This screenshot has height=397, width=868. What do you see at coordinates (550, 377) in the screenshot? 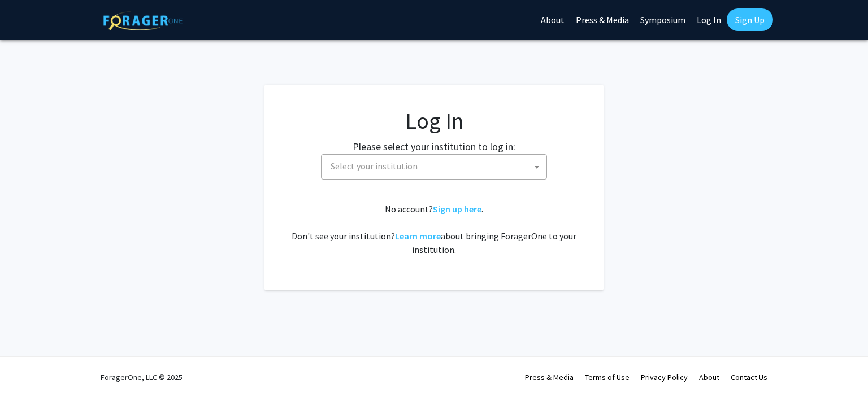
I see `a: Press & Media` at bounding box center [550, 377].